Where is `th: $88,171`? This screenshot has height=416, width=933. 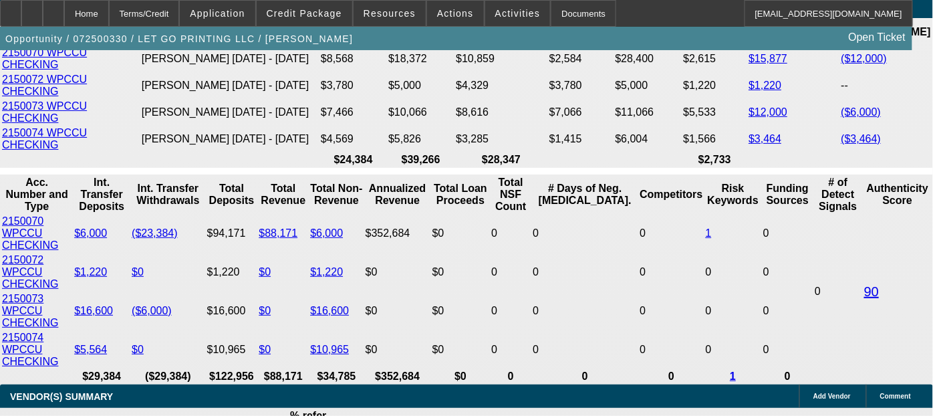 th: $88,171 is located at coordinates (283, 376).